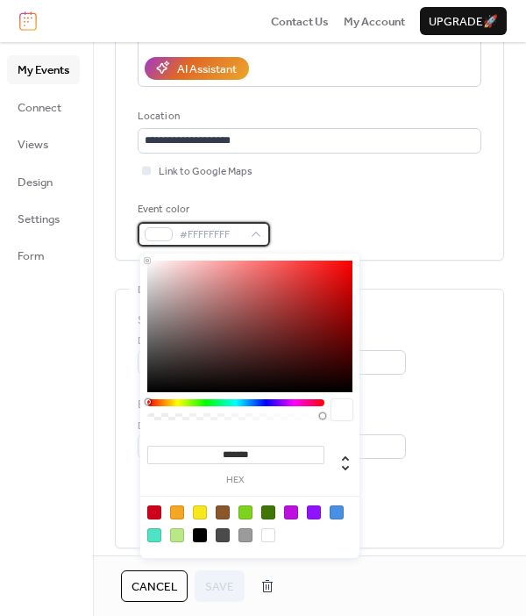 This screenshot has width=526, height=616. Describe the element at coordinates (177, 535) in the screenshot. I see `div: #B8E986` at that location.